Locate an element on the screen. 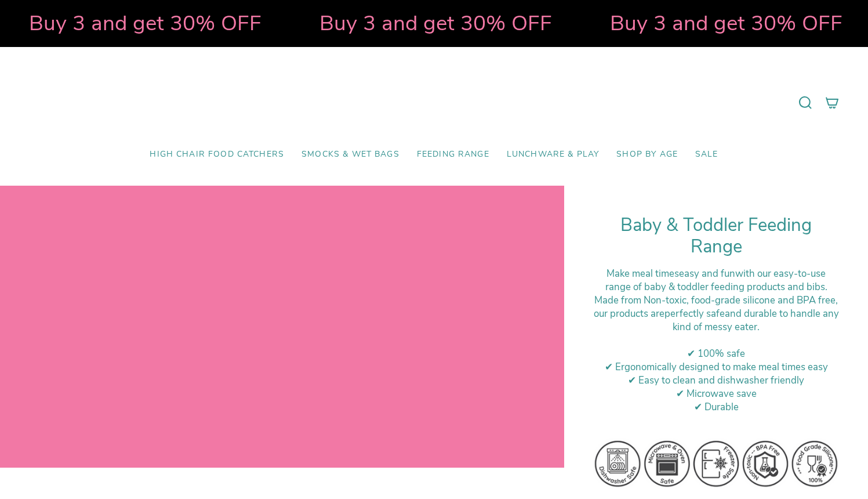 The height and width of the screenshot is (499, 868). div: Make meal times with our easy-to-use range of baby & toddler feeding products and bibs. is located at coordinates (716, 280).